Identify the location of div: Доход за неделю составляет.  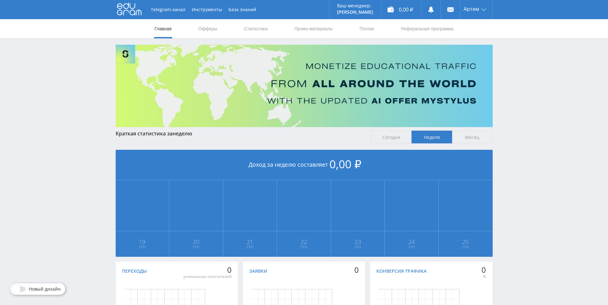
(304, 165).